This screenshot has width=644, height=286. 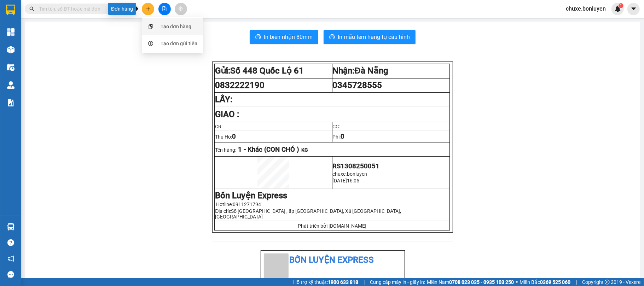 What do you see at coordinates (10, 258) in the screenshot?
I see `span: notification` at bounding box center [10, 258].